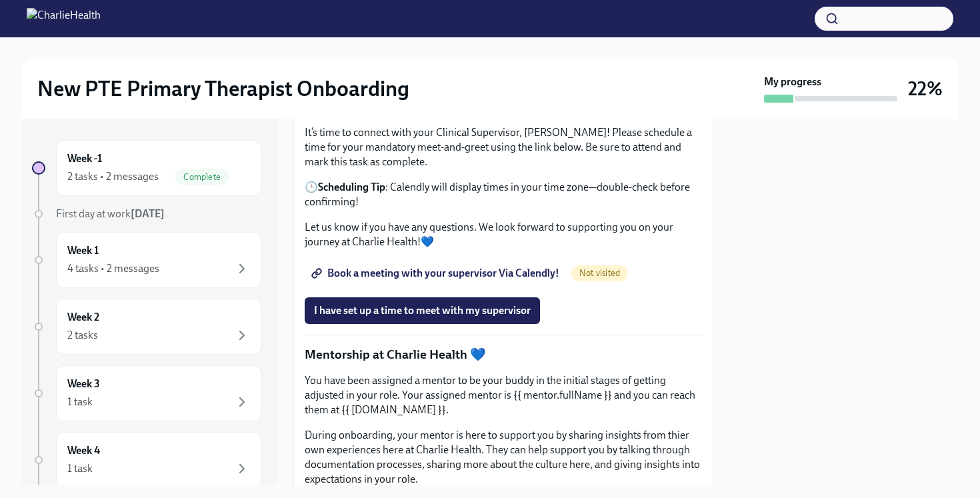 The height and width of the screenshot is (498, 980). What do you see at coordinates (202, 177) in the screenshot?
I see `span: Complete` at bounding box center [202, 177].